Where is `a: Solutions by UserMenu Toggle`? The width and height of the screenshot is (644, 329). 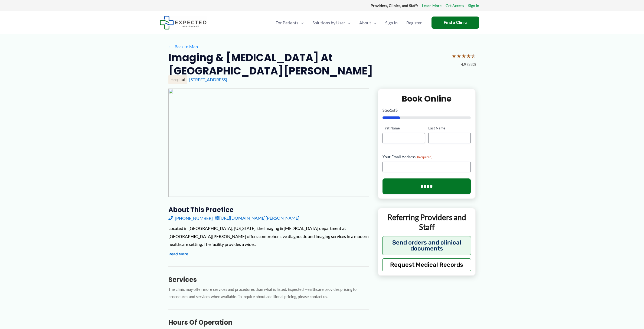
a: Solutions by UserMenu Toggle is located at coordinates (331, 23).